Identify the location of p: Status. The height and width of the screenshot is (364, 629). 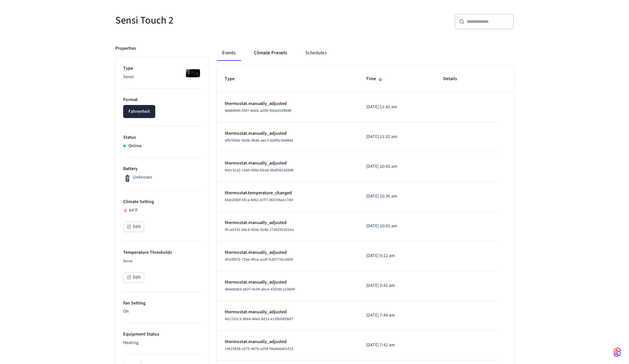
(162, 137).